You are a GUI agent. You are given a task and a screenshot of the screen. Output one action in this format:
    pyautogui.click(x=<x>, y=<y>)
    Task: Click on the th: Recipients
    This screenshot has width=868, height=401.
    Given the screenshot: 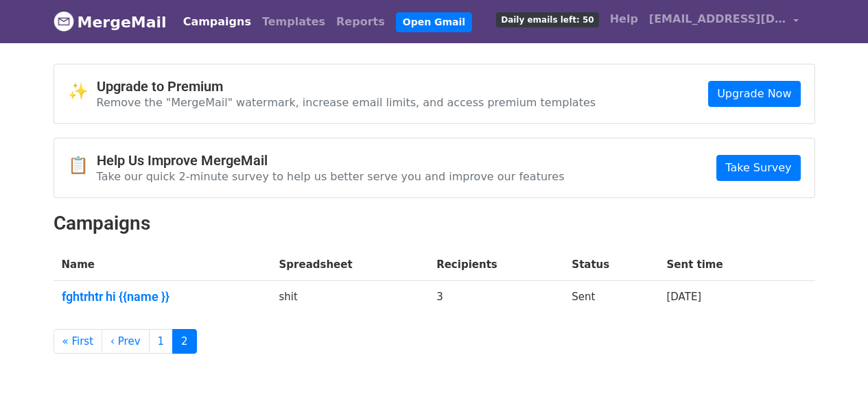 What is the action you would take?
    pyautogui.click(x=496, y=265)
    